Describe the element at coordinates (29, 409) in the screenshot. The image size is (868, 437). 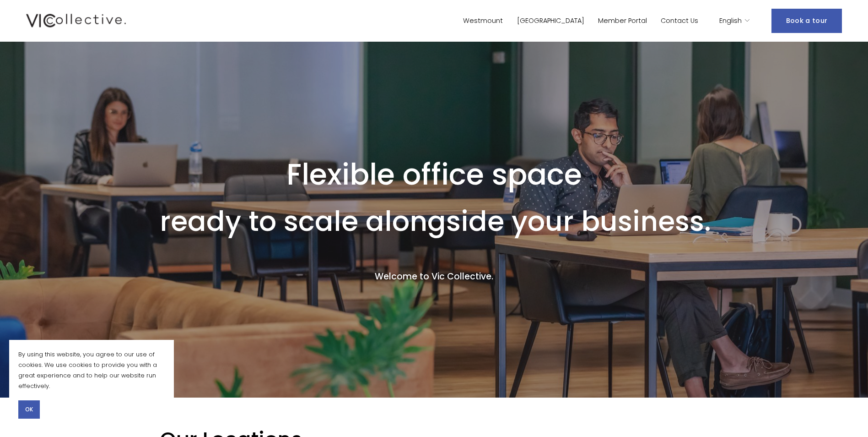
I see `button: OK` at that location.